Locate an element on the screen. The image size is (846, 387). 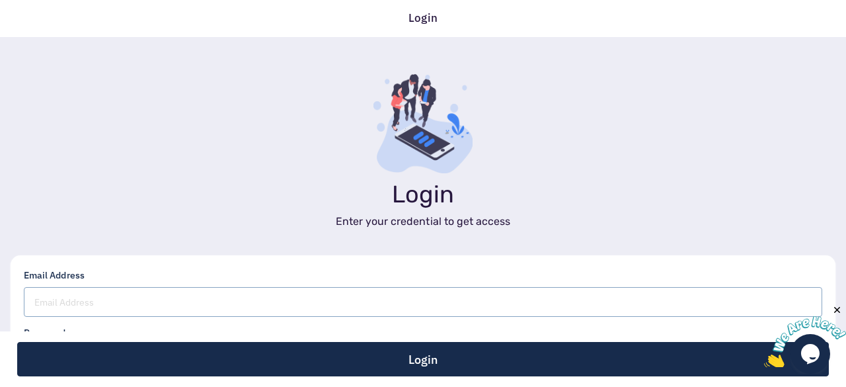
input: Email Address is located at coordinates (423, 301).